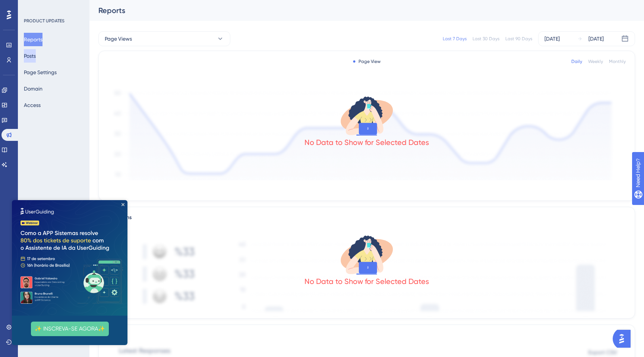 Image resolution: width=644 pixels, height=357 pixels. I want to click on div: Monthly, so click(617, 62).